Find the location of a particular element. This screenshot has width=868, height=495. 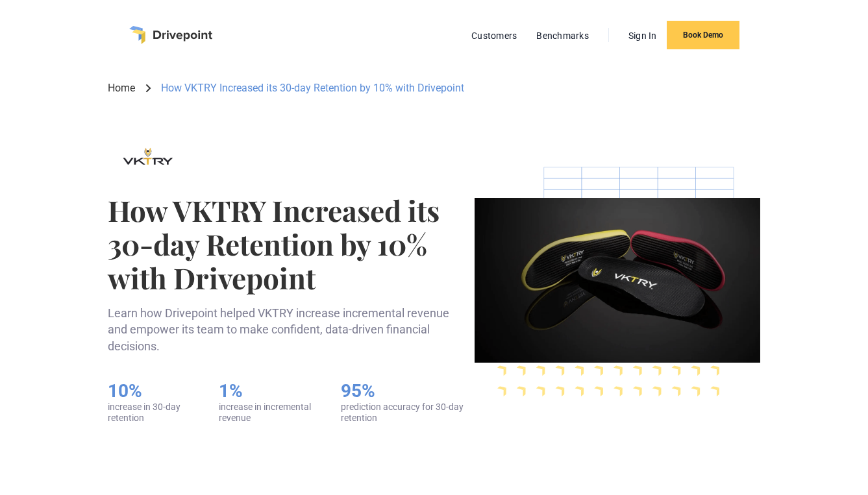

div: increase in 30-day retention is located at coordinates (150, 413).